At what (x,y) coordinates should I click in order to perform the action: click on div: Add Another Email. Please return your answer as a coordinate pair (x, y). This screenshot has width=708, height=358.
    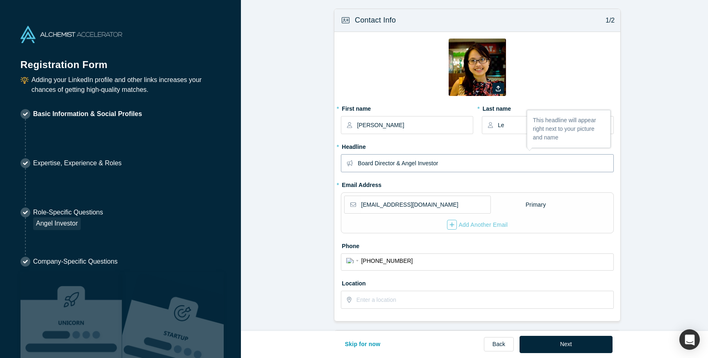
    Looking at the image, I should click on (478, 225).